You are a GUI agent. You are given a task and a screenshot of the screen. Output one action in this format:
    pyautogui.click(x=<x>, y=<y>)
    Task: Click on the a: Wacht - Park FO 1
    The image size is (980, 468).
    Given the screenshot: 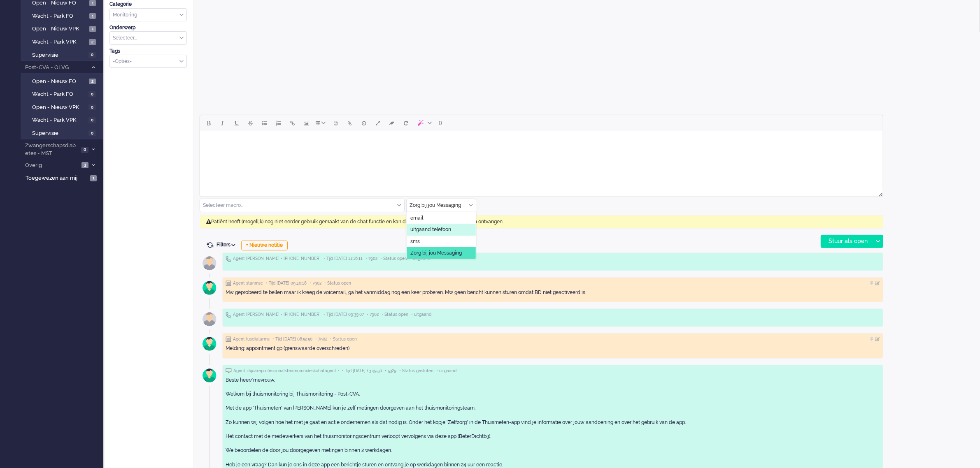 What is the action you would take?
    pyautogui.click(x=63, y=16)
    